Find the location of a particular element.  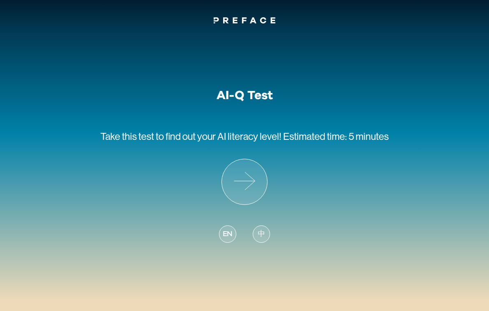

span: Take this test to is located at coordinates (132, 136).